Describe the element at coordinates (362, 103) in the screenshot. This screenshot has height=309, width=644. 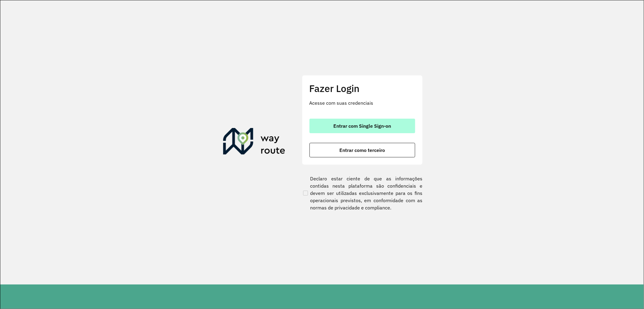
I see `p: Acesse com suas credenciais` at that location.